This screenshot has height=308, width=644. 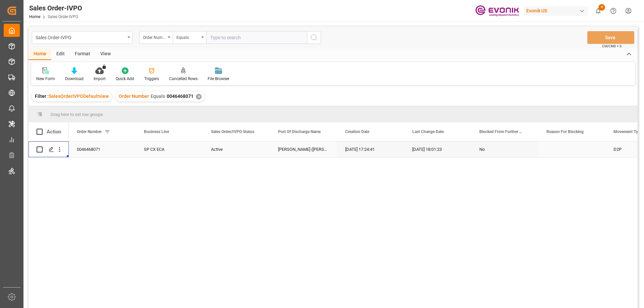 I want to click on div: Download, so click(x=74, y=79).